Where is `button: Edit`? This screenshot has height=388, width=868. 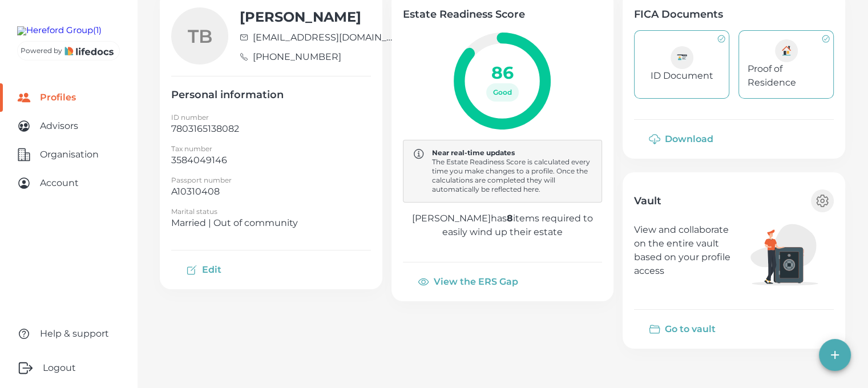 button: Edit is located at coordinates (205, 270).